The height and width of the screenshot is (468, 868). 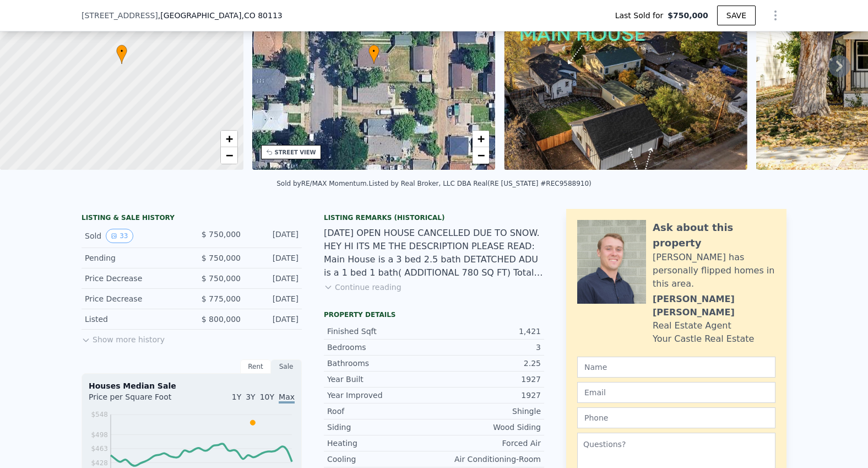 What do you see at coordinates (487, 443) in the screenshot?
I see `div: Forced Air` at bounding box center [487, 443].